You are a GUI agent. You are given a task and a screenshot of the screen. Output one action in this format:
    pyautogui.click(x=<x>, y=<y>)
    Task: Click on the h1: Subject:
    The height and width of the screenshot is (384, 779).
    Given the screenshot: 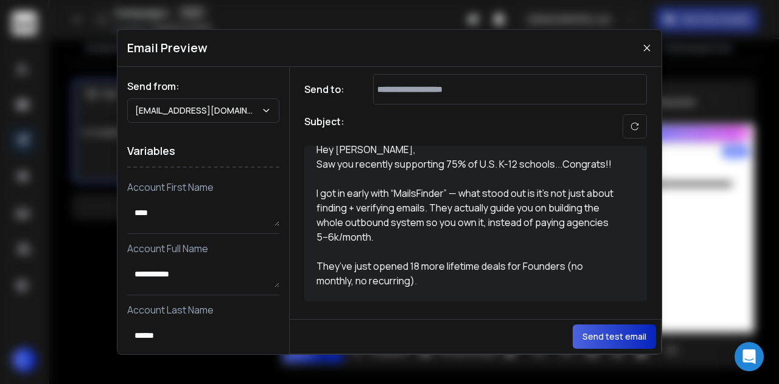 What is the action you would take?
    pyautogui.click(x=324, y=127)
    